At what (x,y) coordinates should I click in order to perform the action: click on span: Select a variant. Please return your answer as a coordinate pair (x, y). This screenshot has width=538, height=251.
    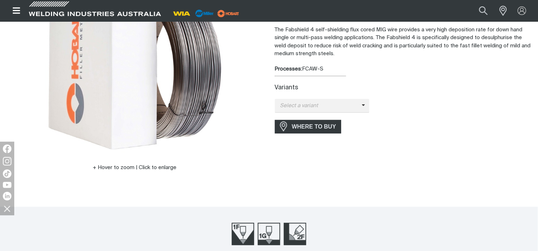
    Looking at the image, I should click on (318, 106).